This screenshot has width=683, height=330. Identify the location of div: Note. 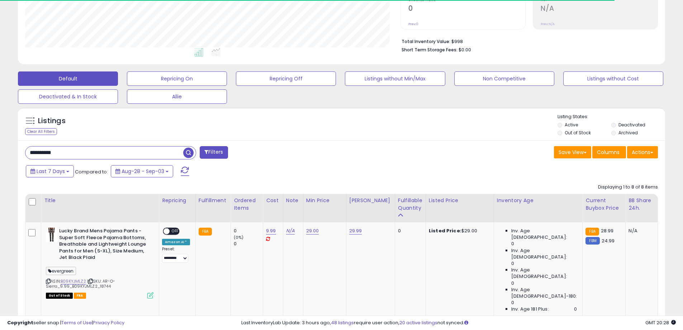
(293, 200).